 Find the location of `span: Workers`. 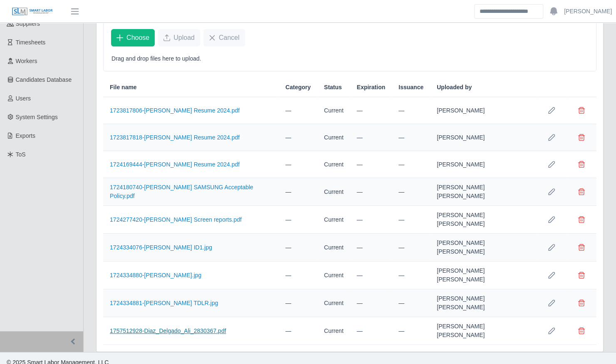

span: Workers is located at coordinates (26, 61).